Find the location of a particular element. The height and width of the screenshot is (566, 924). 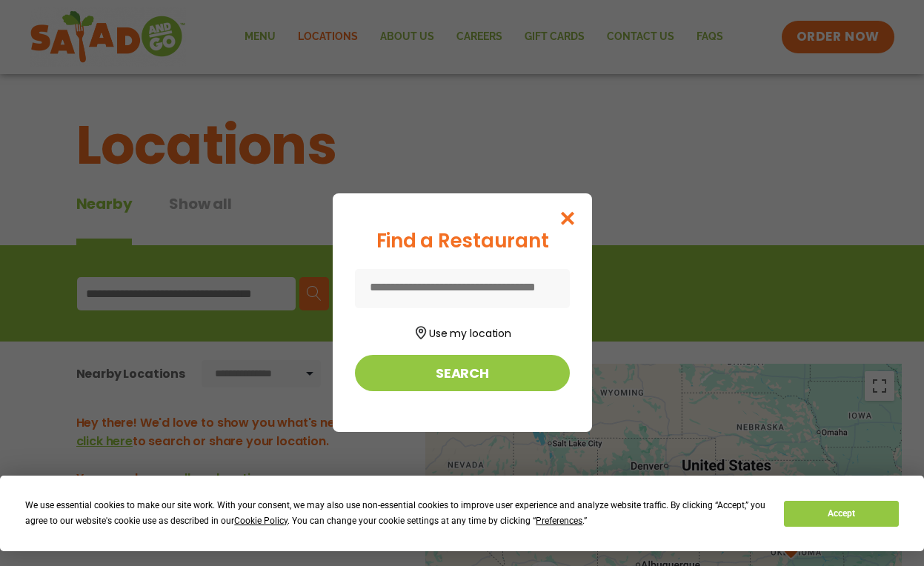

div: We use essential cookies to make our site work. With your consent, we may also use non-essential ... is located at coordinates (396, 513).